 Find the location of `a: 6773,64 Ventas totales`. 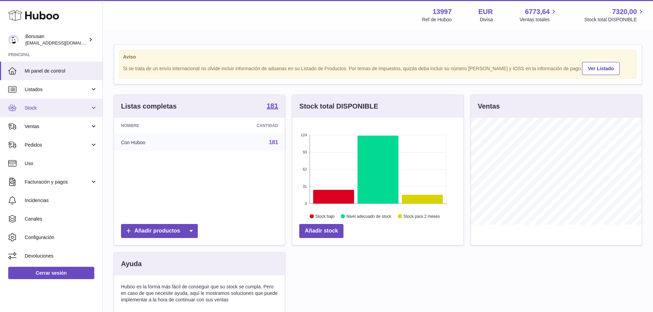

a: 6773,64 Ventas totales is located at coordinates (538, 15).